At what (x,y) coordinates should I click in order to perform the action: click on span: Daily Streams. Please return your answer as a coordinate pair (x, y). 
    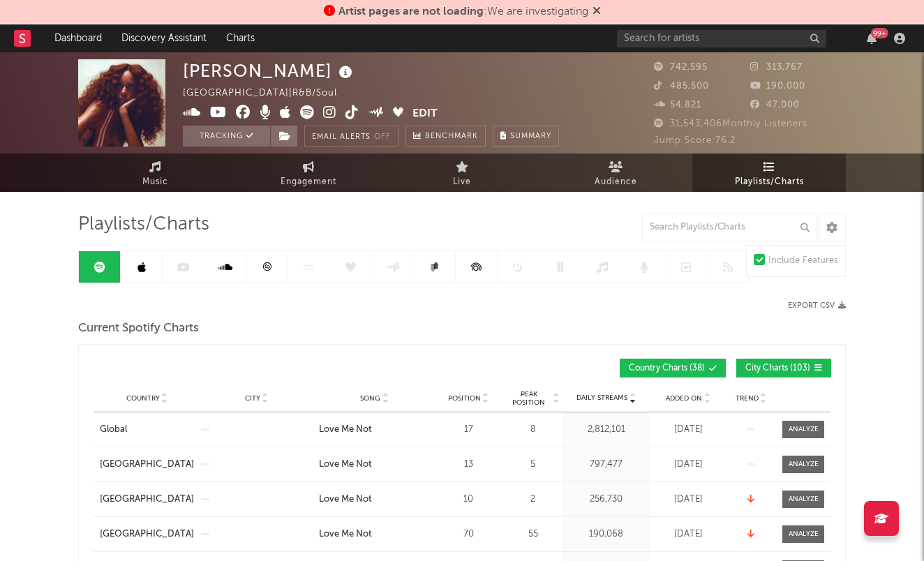
    Looking at the image, I should click on (602, 397).